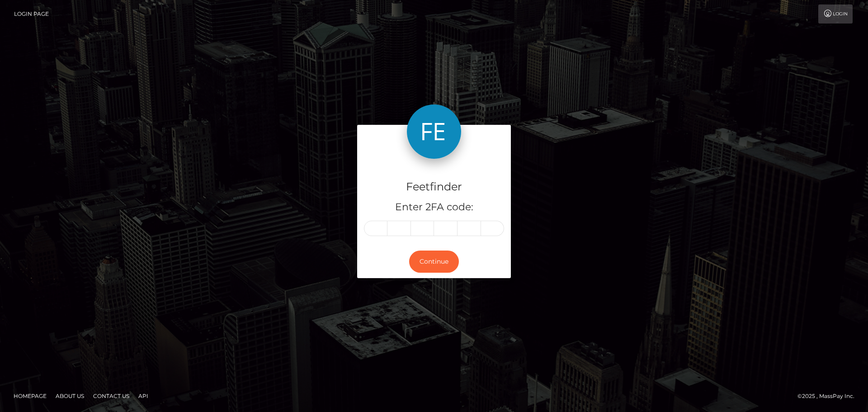 This screenshot has width=868, height=412. Describe the element at coordinates (434, 207) in the screenshot. I see `h5: Enter 2FA code:` at that location.